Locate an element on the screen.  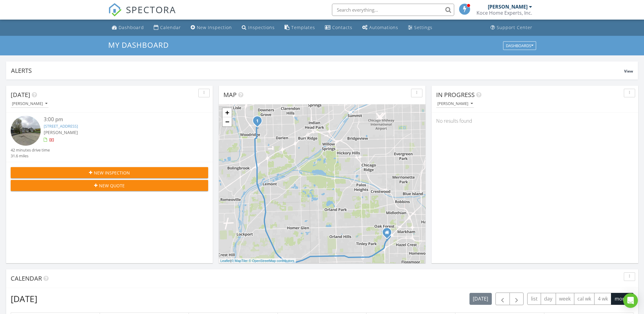
div: 42 minutes drive time is located at coordinates (30, 150).